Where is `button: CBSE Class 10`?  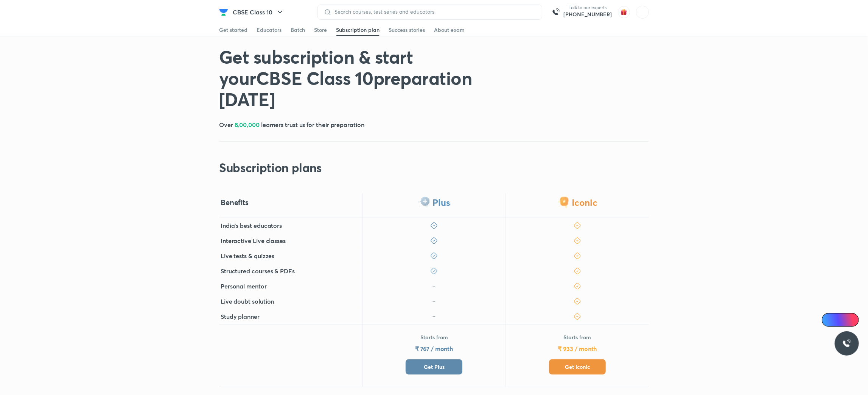 button: CBSE Class 10 is located at coordinates (258, 12).